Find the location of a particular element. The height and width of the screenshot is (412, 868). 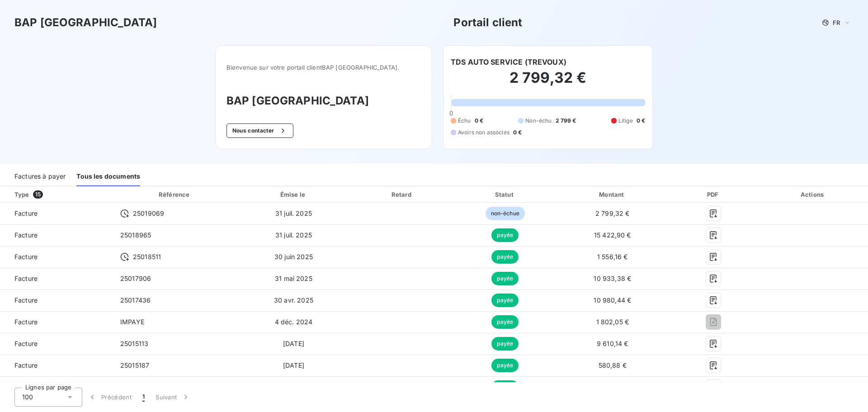

span: 25017906 is located at coordinates (136, 278).